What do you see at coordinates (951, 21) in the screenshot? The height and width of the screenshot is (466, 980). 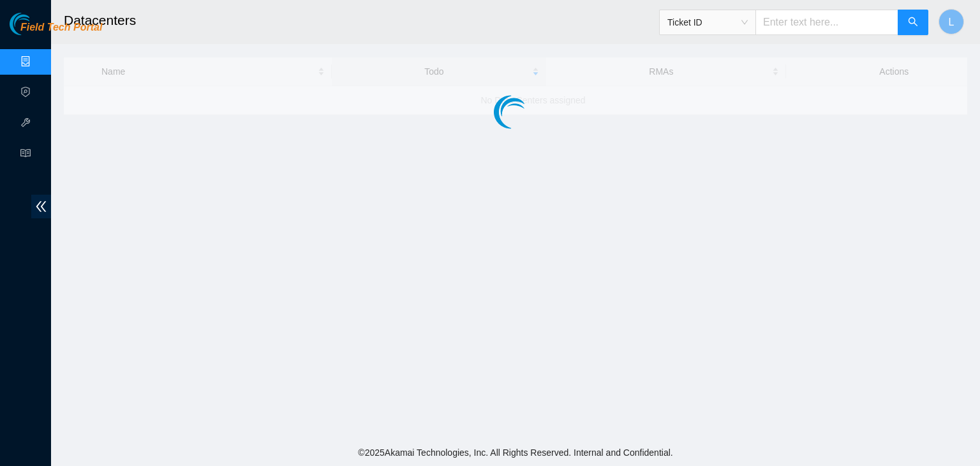 I see `span: L` at bounding box center [951, 21].